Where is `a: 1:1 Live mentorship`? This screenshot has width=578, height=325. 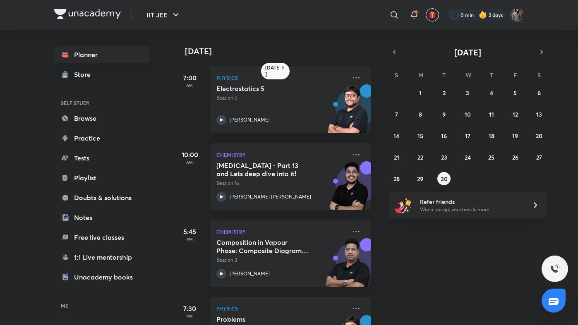
a: 1:1 Live mentorship is located at coordinates (102, 257).